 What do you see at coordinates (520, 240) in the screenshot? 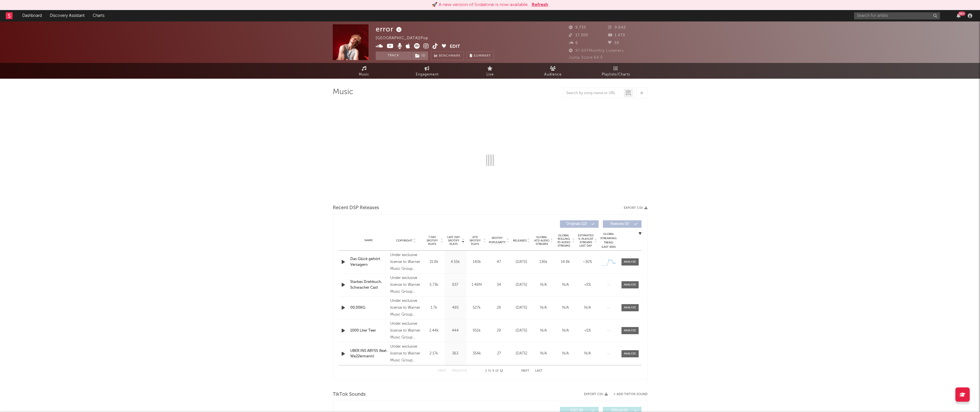
I see `span: Released` at bounding box center [520, 240].